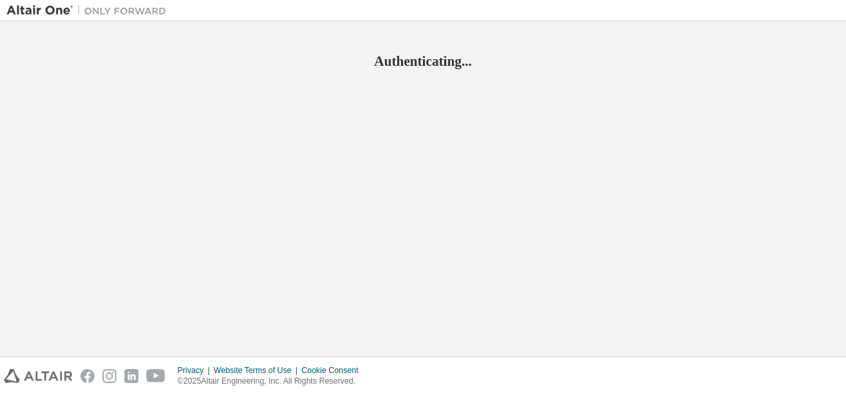 This screenshot has height=395, width=846. Describe the element at coordinates (156, 376) in the screenshot. I see `img: youtube.svg` at that location.